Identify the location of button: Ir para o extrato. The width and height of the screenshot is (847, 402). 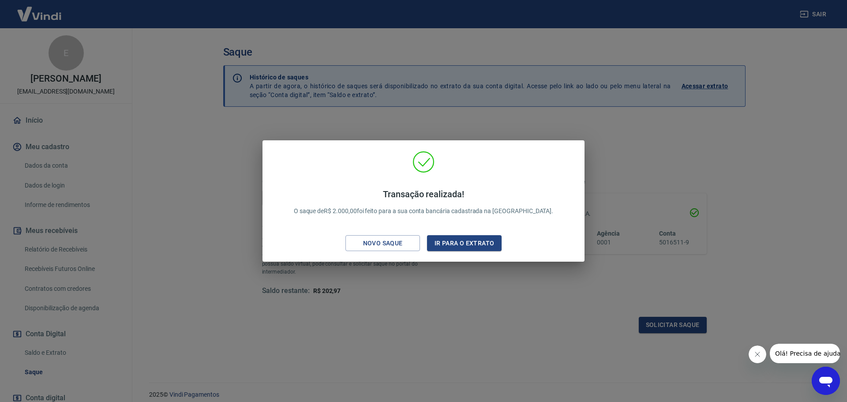
(464, 243).